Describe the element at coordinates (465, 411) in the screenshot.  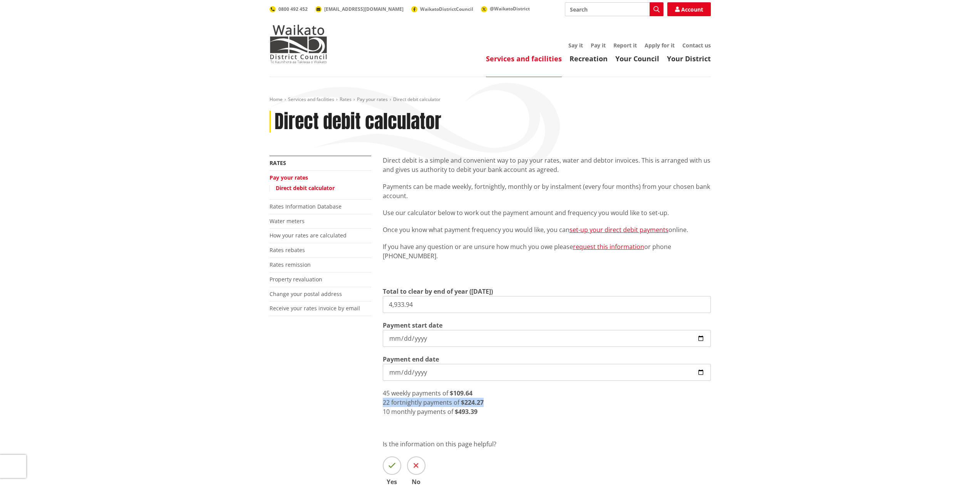
I see `strong: $493.39` at that location.